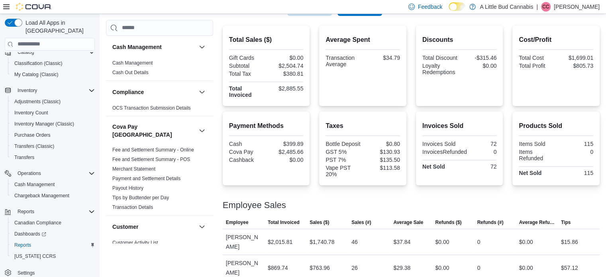  I want to click on span: Dark Mode, so click(449, 11).